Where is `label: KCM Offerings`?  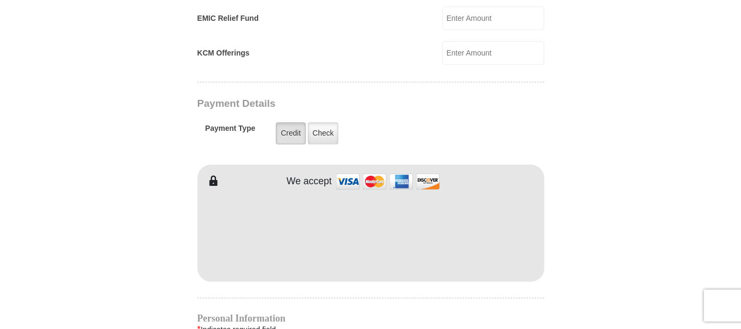
label: KCM Offerings is located at coordinates (224, 53).